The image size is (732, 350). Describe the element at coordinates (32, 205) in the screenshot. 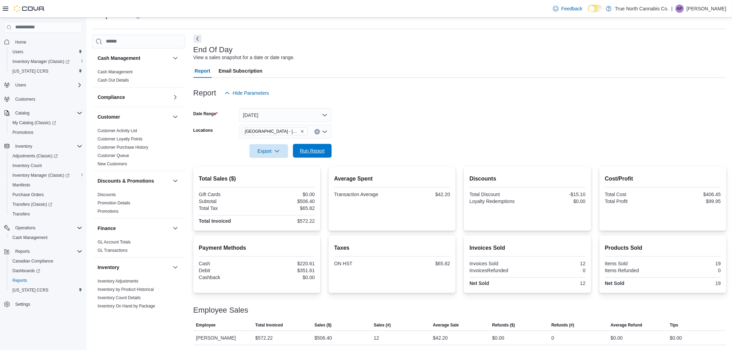

I see `span: Transfers (Classic)` at that location.